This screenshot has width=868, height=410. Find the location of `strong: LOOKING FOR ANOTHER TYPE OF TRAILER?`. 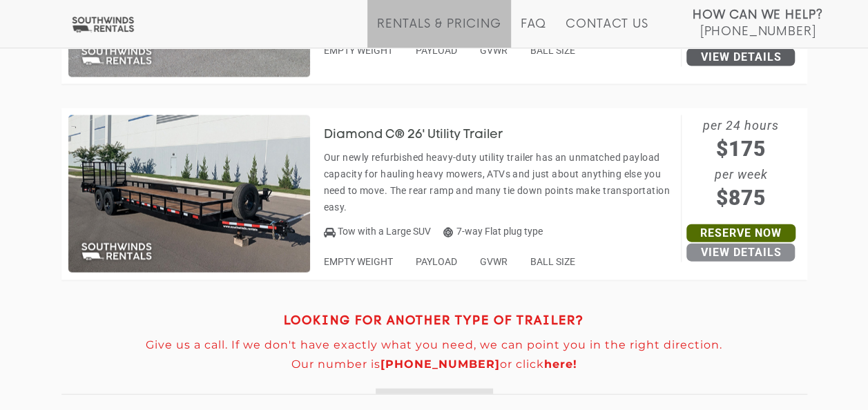

strong: LOOKING FOR ANOTHER TYPE OF TRAILER? is located at coordinates (434, 321).